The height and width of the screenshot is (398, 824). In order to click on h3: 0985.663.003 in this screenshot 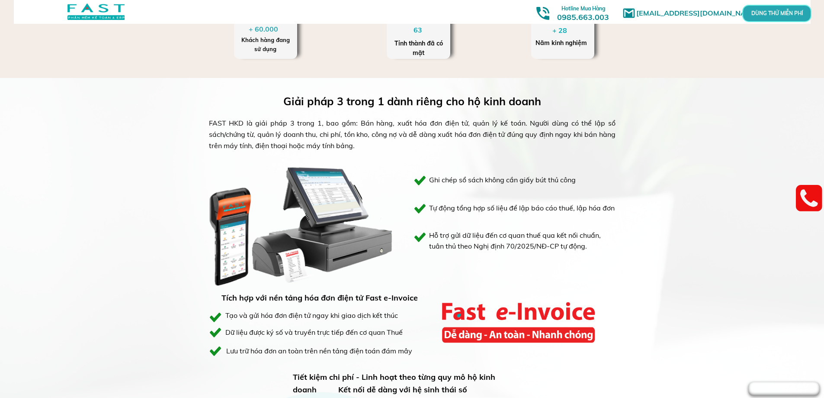, I will do `click(583, 12)`.